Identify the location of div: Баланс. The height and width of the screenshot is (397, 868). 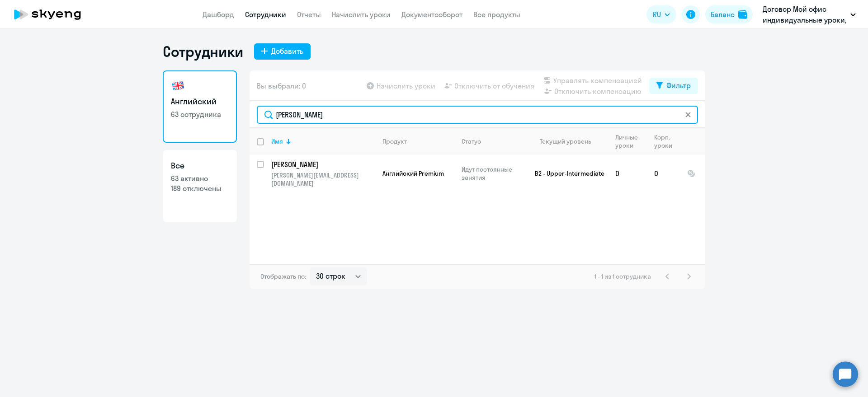
(722, 14).